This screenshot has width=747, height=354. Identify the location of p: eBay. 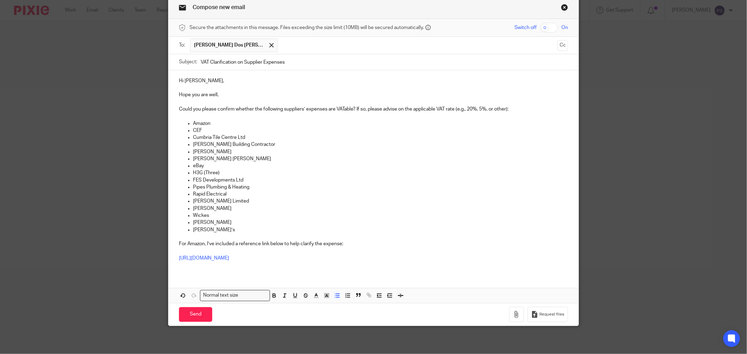
(380, 166).